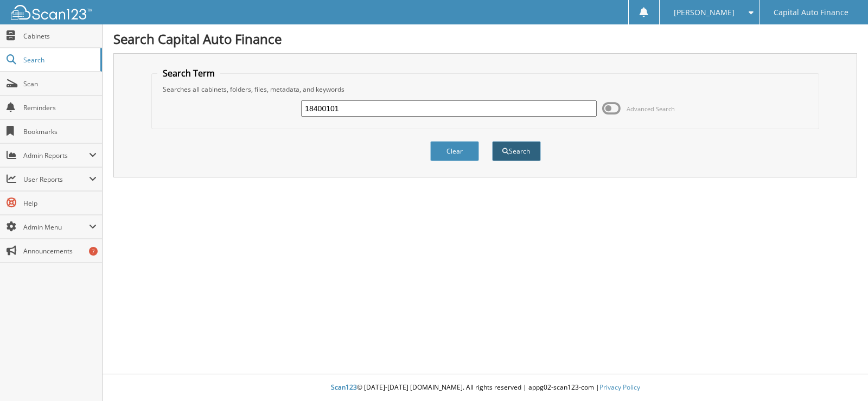  I want to click on span: Capital Auto Finance, so click(811, 12).